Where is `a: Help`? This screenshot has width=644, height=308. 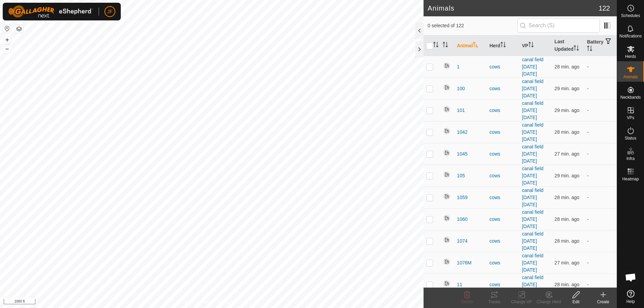
a: Help is located at coordinates (631, 297).